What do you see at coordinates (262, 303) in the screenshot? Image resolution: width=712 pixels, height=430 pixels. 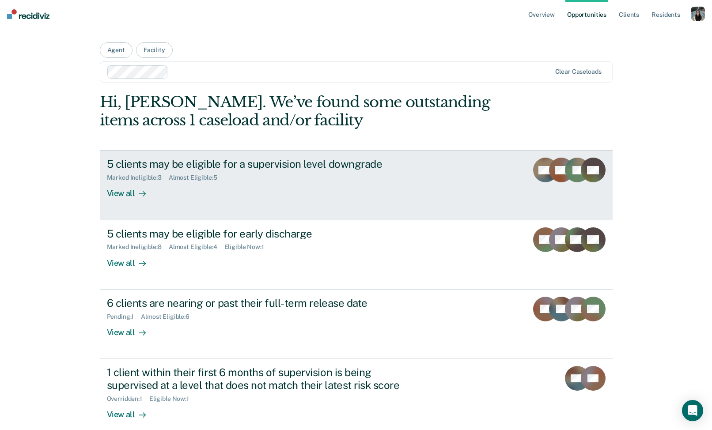 I see `div: 6 clients are nearing or past their full-term release date` at bounding box center [262, 303].